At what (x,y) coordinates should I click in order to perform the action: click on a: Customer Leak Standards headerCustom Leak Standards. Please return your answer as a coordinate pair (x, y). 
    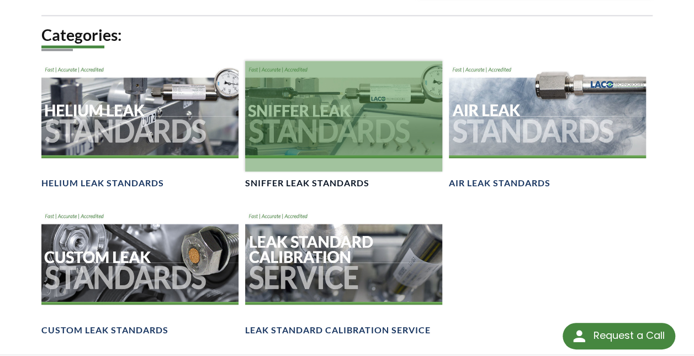
    Looking at the image, I should click on (140, 271).